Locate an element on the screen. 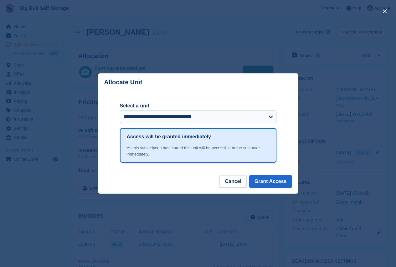 Image resolution: width=396 pixels, height=267 pixels. button: Cancel is located at coordinates (233, 182).